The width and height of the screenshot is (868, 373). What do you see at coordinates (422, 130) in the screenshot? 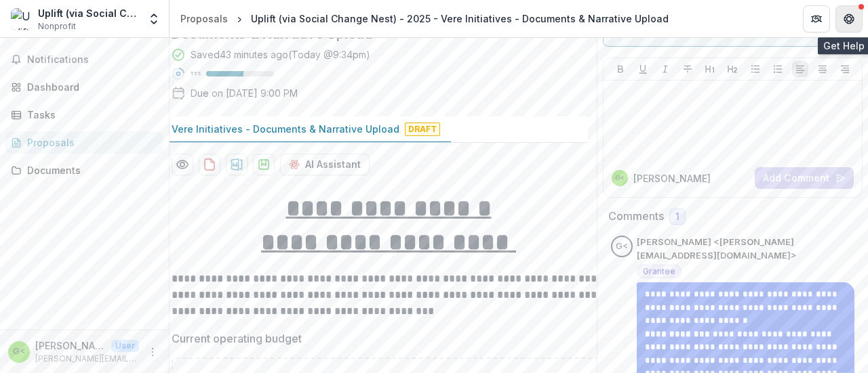
I see `span: Draft` at bounding box center [422, 130].